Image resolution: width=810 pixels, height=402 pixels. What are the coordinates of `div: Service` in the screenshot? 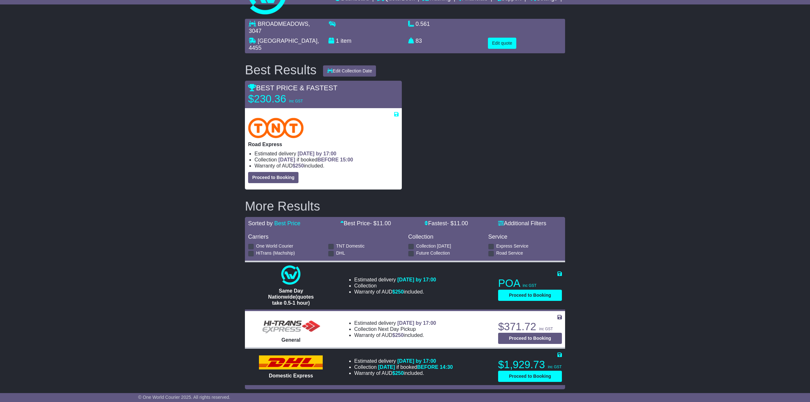 It's located at (525, 237).